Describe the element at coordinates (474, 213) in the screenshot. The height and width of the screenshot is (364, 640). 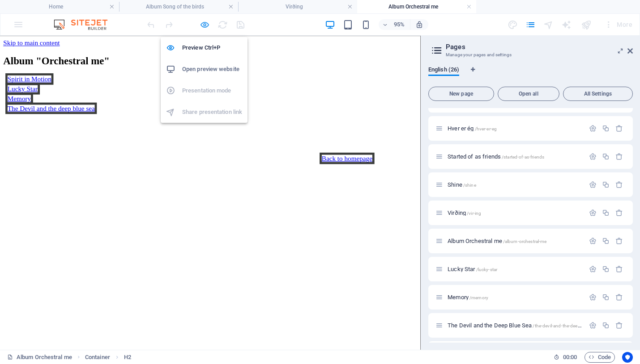
I see `span: /vir-ing` at that location.